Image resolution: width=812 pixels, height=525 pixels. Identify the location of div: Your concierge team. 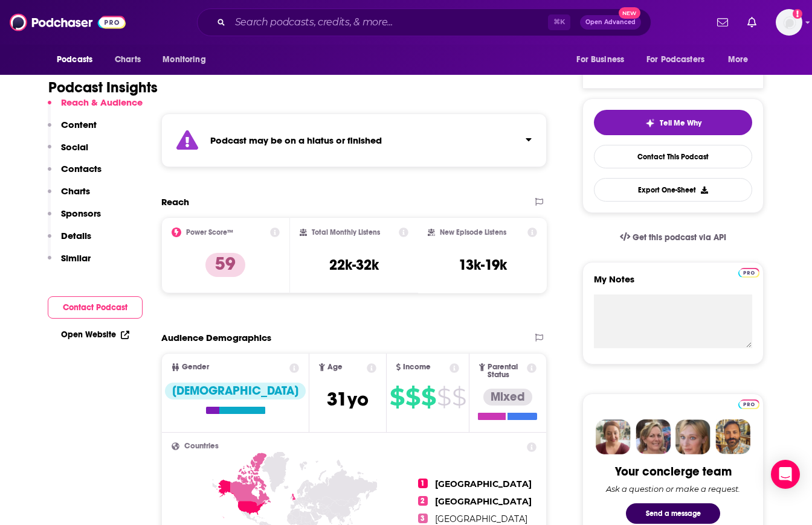
(672, 471).